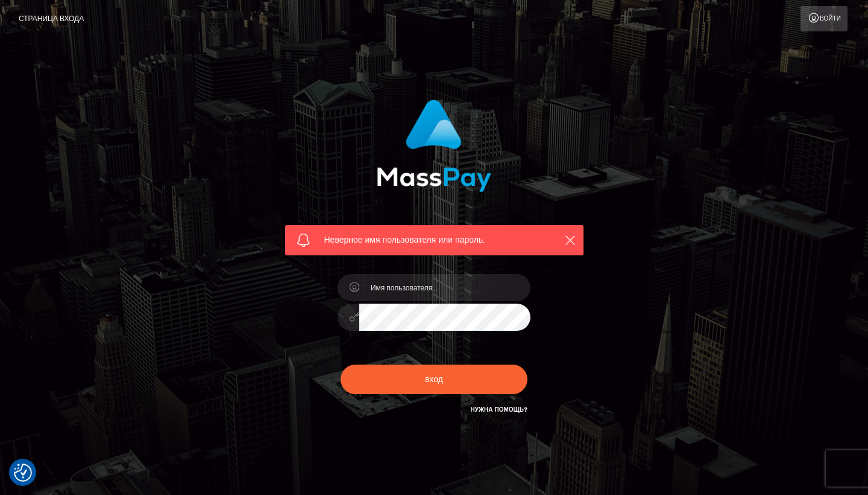 The image size is (868, 495). Describe the element at coordinates (434, 145) in the screenshot. I see `img: Вход в систему MassPay` at that location.